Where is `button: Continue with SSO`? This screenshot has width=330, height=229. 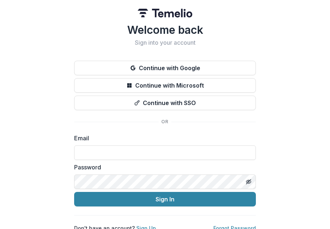 button: Continue with SSO is located at coordinates (165, 103).